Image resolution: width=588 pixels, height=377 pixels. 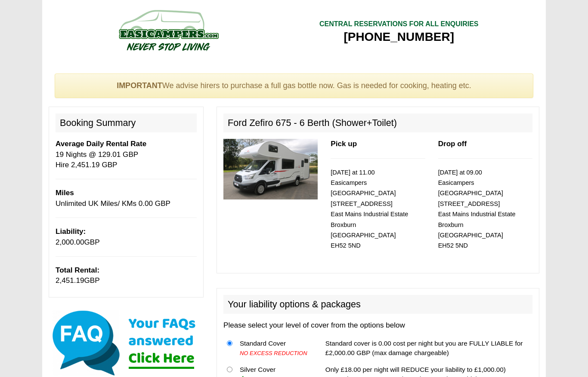 I want to click on td: Standard cover is 0.00 cost per night but you are FULLY LIABLE for £2,000.00 GBP (max damage char..., so click(x=427, y=348).